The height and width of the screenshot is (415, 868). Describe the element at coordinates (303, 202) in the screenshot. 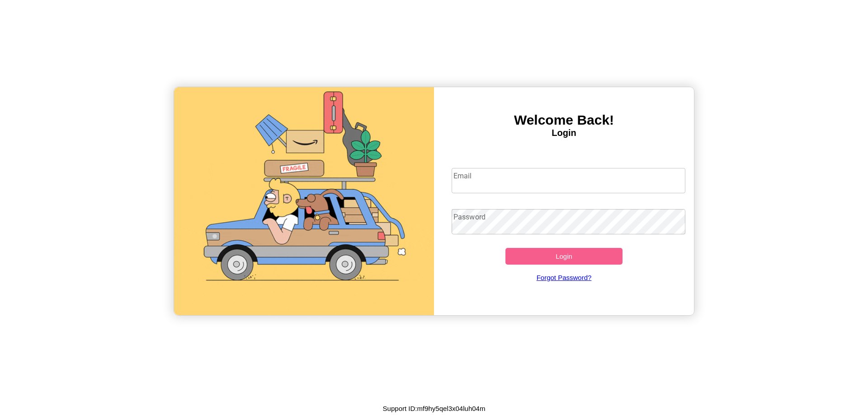

I see `img: gif` at that location.